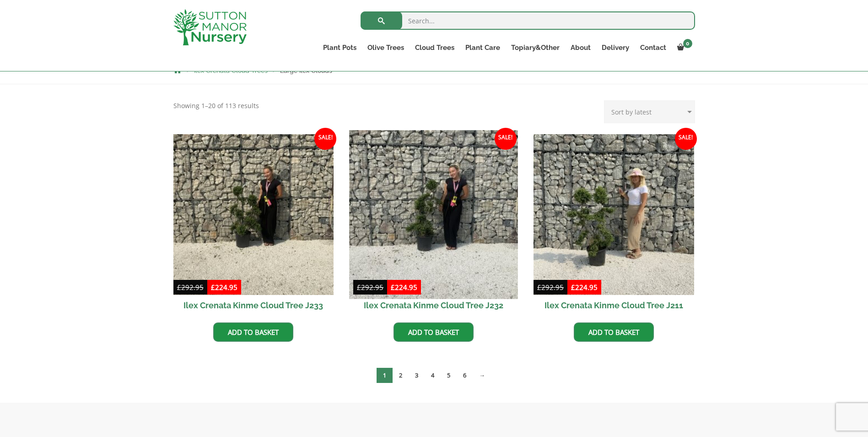 The image size is (868, 437). I want to click on h2: Ilex Crenata Kinme Cloud Tree J232, so click(434, 305).